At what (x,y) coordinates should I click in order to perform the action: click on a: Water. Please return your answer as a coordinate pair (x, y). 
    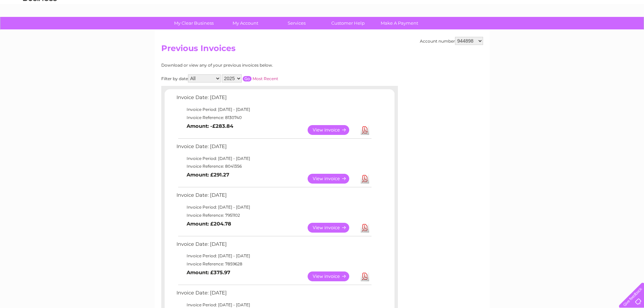
    Looking at the image, I should click on (532, 31).